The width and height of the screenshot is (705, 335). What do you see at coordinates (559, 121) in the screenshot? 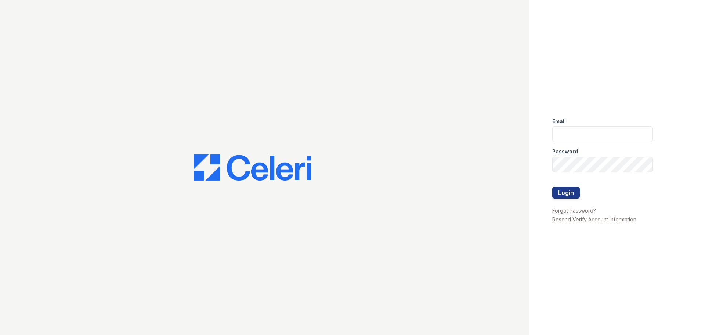
I see `label: Email` at bounding box center [559, 121].